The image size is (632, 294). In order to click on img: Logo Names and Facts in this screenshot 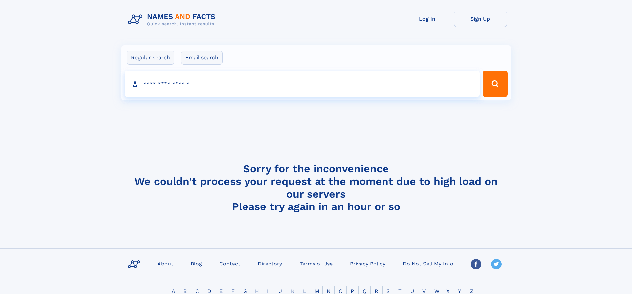, I will do `click(173, 20)`.